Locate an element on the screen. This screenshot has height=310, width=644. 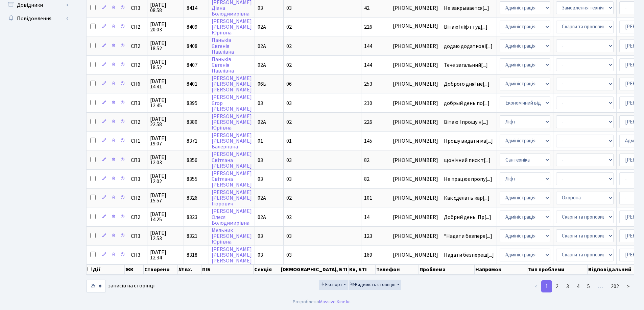
th: ПІБ is located at coordinates (228, 270).